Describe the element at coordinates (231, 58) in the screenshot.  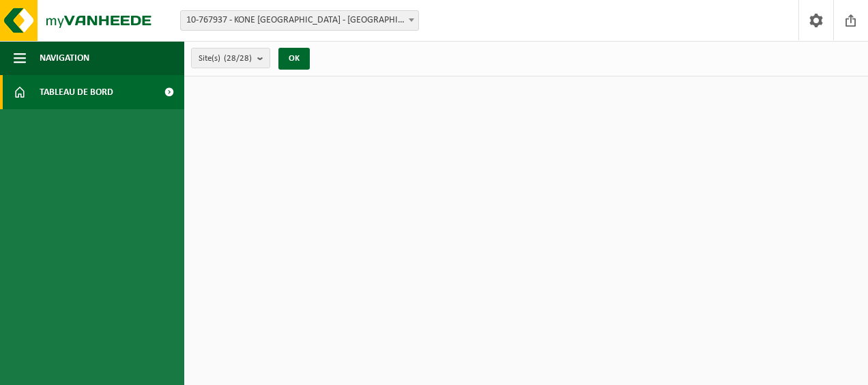
I see `button: Site(s)(28/28)` at that location.